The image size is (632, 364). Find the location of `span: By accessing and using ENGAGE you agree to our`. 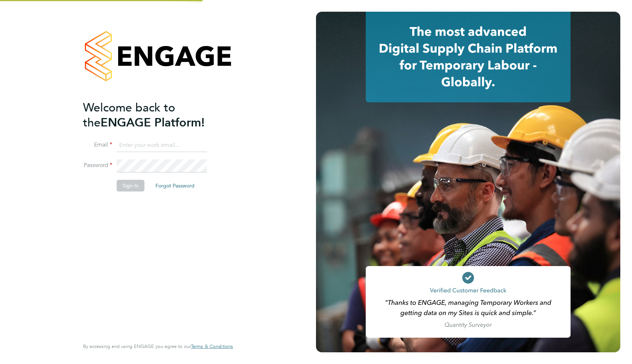

span: By accessing and using ENGAGE you agree to our is located at coordinates (158, 346).